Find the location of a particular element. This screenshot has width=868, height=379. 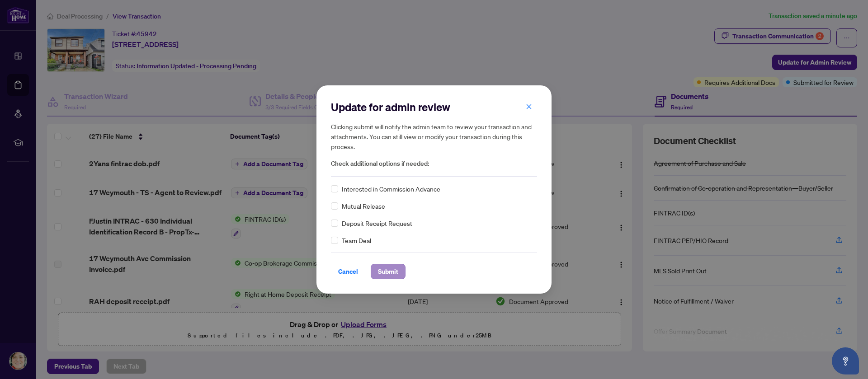

h5: Clicking submit will notify the admin team to review your transaction and attachments. You can st... is located at coordinates (434, 136).